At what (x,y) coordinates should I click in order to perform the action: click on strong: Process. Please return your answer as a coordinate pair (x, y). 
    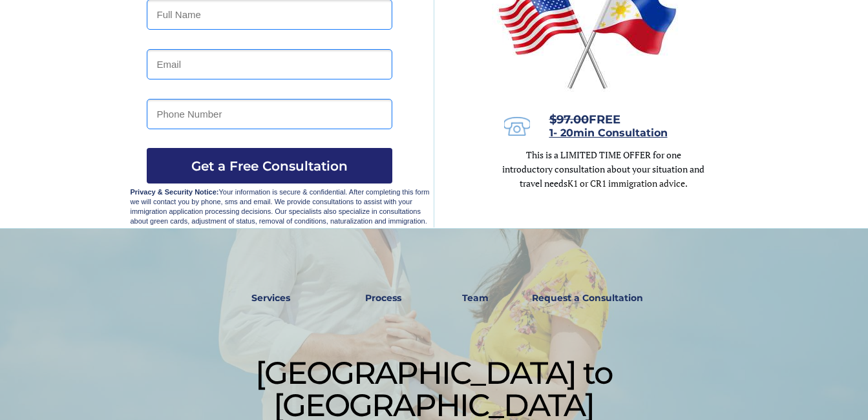
    Looking at the image, I should click on (384, 298).